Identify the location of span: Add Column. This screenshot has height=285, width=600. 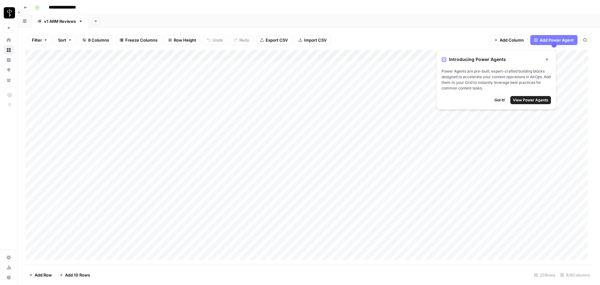
(511, 40).